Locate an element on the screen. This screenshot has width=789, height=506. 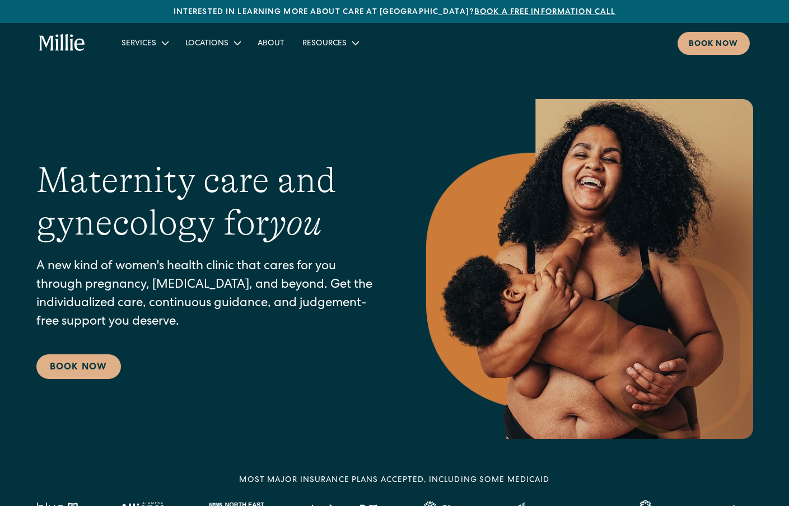
em: you is located at coordinates (296, 223).